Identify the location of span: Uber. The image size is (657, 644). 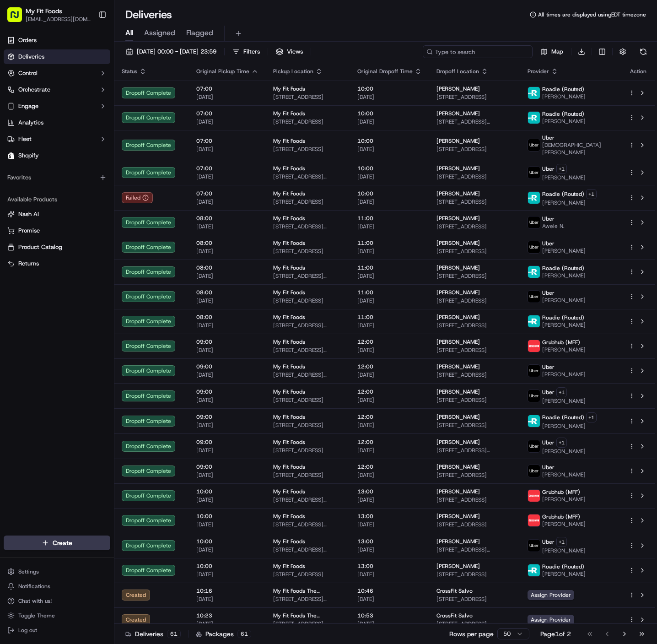
(549, 244).